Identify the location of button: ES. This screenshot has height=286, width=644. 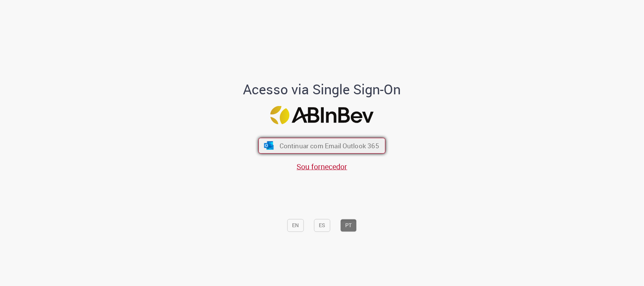
(322, 226).